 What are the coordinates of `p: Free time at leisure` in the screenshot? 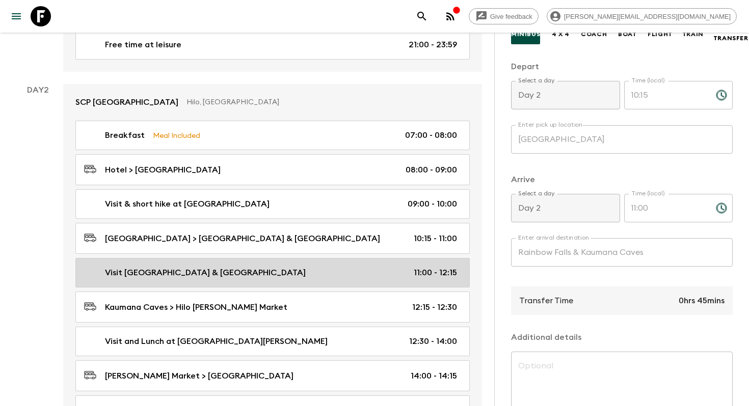 It's located at (143, 45).